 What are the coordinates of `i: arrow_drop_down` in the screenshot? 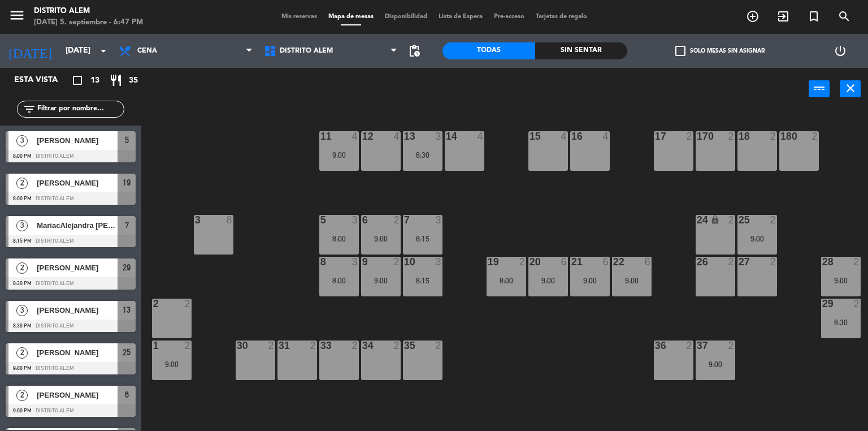 It's located at (104, 51).